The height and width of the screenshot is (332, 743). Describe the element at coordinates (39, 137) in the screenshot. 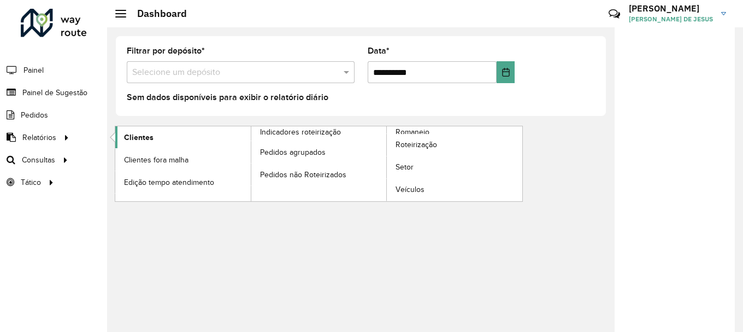

I see `span: Relatórios` at that location.